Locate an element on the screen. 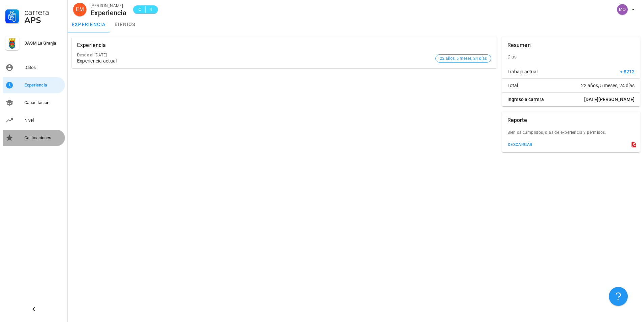  a: bienios is located at coordinates (125, 24).